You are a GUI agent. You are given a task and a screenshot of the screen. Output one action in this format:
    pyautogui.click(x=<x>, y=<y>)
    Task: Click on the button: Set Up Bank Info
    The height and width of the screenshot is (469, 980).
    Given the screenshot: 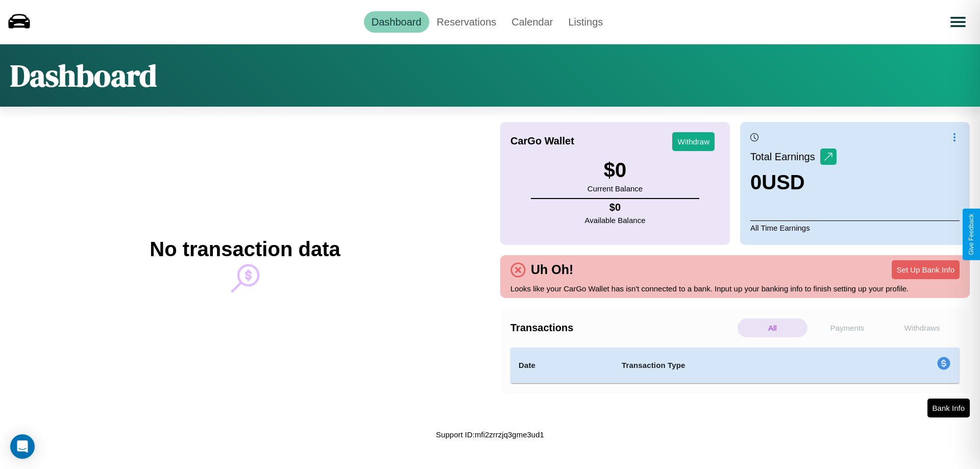 What is the action you would take?
    pyautogui.click(x=925, y=270)
    